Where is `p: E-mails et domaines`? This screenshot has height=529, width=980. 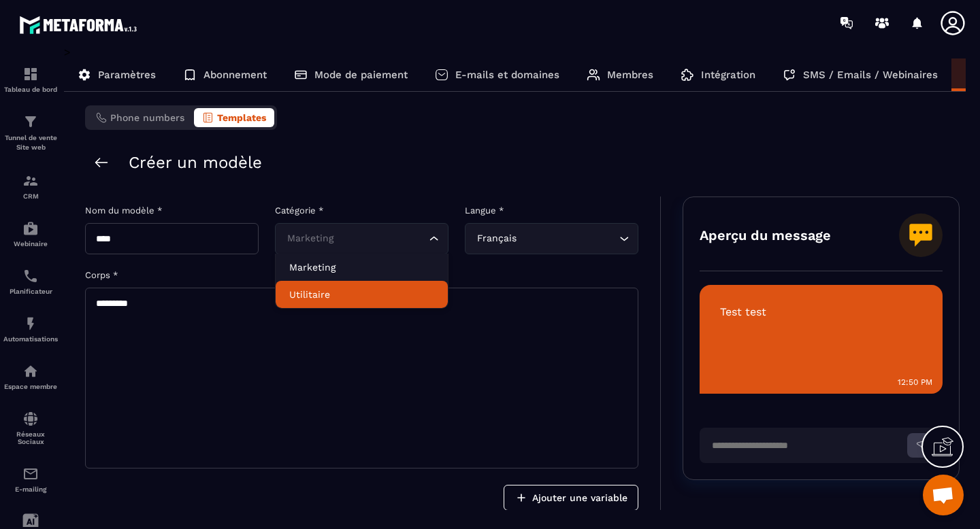
p: E-mails et domaines is located at coordinates (507, 75).